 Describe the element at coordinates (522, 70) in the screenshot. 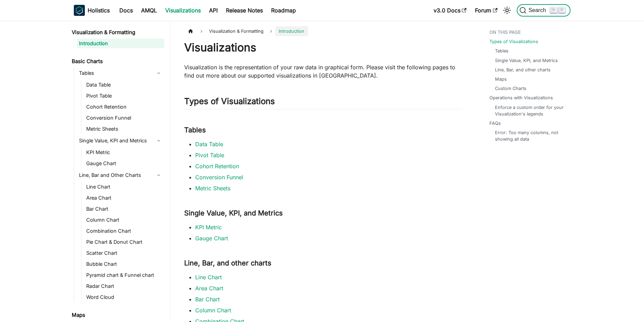

I see `a: Line, Bar, and other charts` at that location.